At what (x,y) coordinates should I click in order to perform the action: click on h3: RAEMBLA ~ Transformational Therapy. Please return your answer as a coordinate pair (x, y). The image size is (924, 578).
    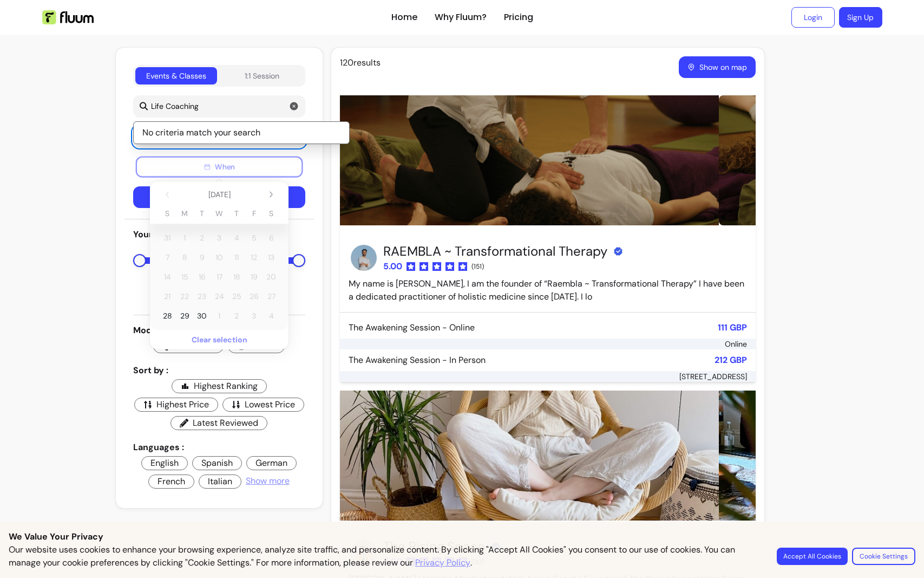
    Looking at the image, I should click on (504, 251).